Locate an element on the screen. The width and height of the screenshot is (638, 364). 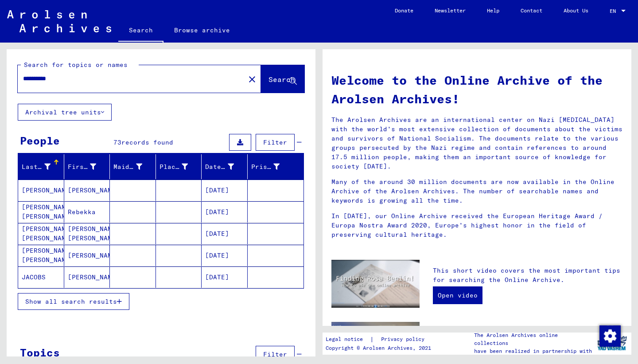
a: Open video is located at coordinates (458, 296).